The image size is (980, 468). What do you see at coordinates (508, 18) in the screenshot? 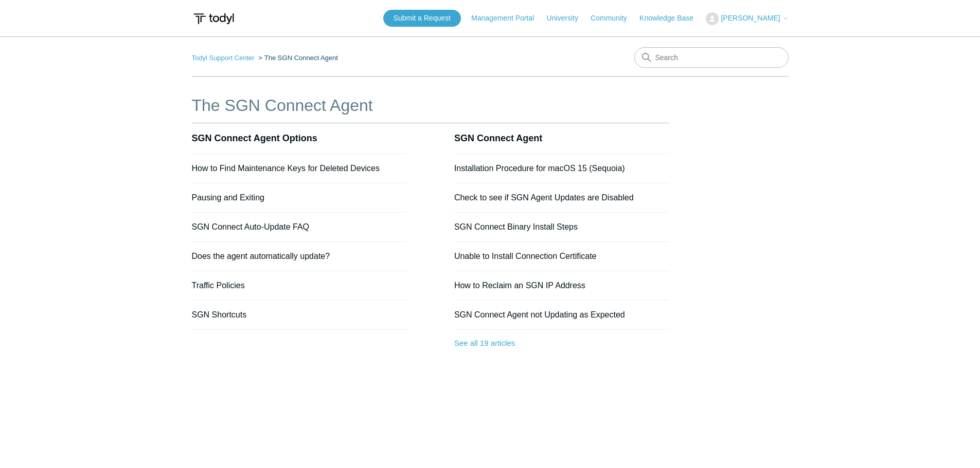
I see `a: Management Portal` at bounding box center [508, 18].